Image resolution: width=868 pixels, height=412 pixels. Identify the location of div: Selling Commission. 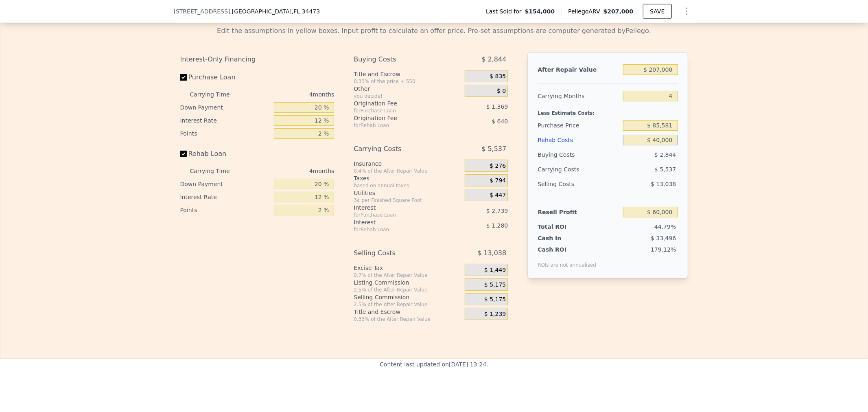
(407, 297).